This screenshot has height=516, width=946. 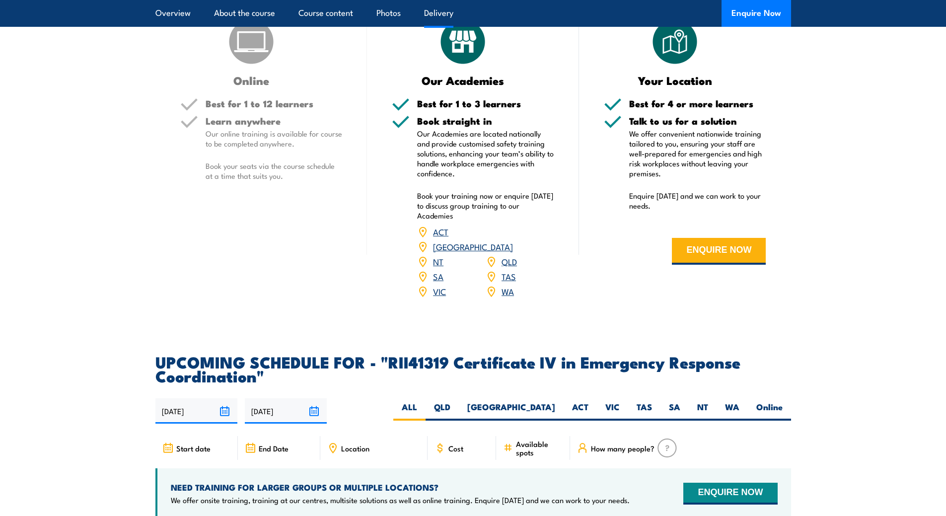 I want to click on label: SA, so click(x=674, y=411).